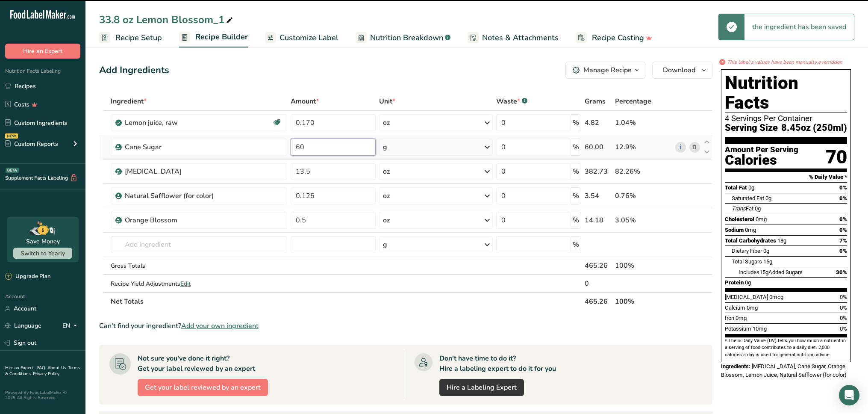 The height and width of the screenshot is (414, 868). What do you see at coordinates (759, 328) in the screenshot?
I see `span: 10mg` at bounding box center [759, 328].